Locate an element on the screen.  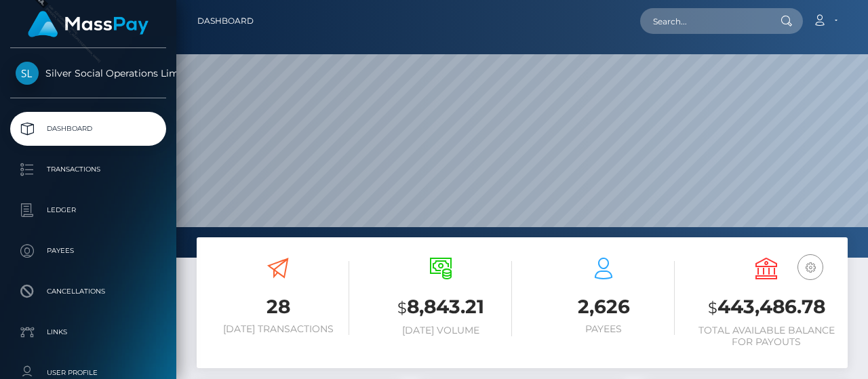
a: Links is located at coordinates (89, 333).